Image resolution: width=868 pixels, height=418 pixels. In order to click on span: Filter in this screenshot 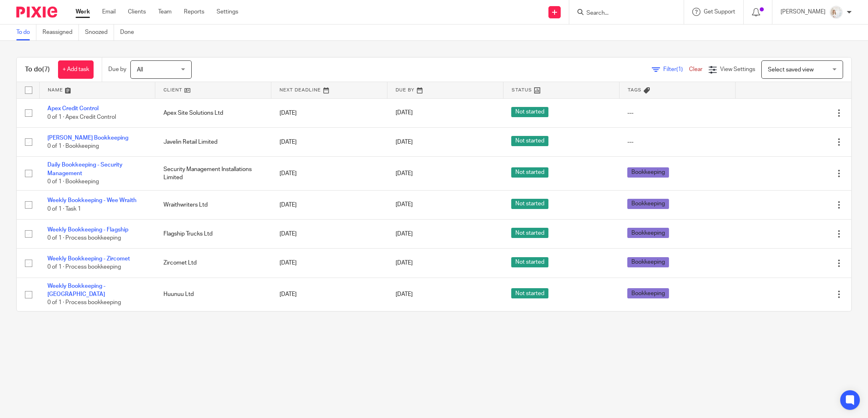, I will do `click(676, 70)`.